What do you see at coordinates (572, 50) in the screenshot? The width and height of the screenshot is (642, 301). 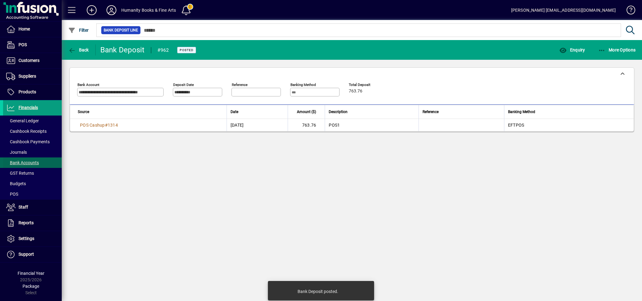 I see `span: Enquiry` at bounding box center [572, 50].